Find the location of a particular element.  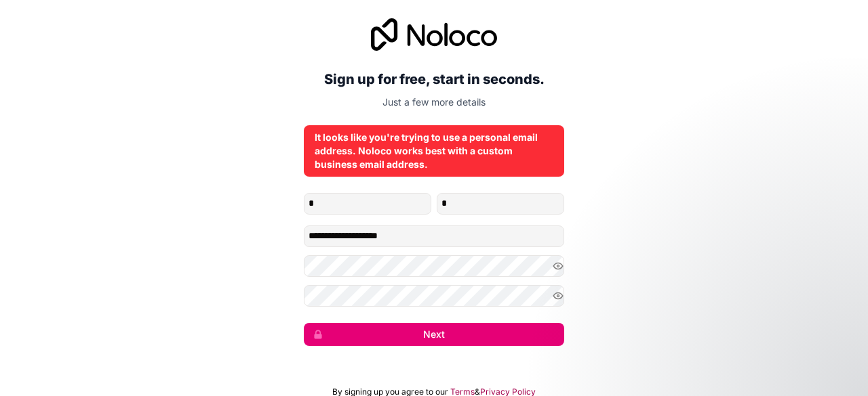

h2: Sign up for free, start in seconds. is located at coordinates (434, 80).